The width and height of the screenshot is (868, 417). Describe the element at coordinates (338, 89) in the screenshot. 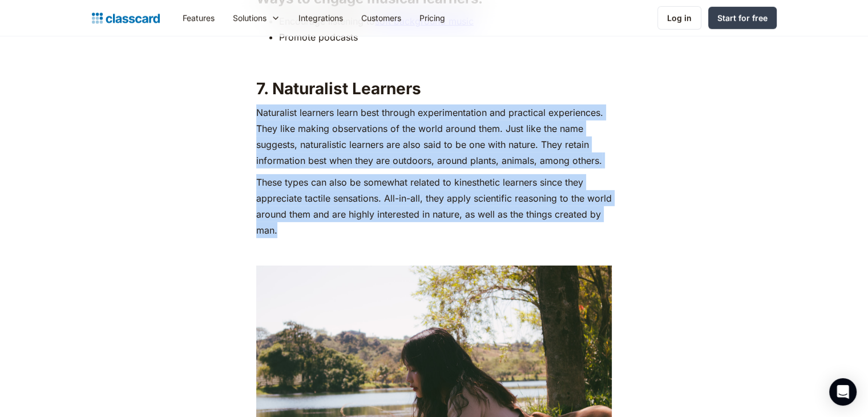

I see `strong: 7. Naturalist Learners` at that location.